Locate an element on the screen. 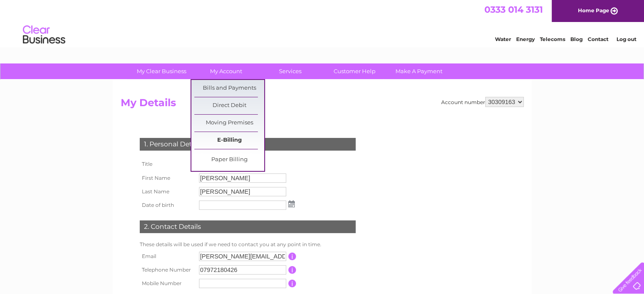  div: Account number is located at coordinates (482, 102).